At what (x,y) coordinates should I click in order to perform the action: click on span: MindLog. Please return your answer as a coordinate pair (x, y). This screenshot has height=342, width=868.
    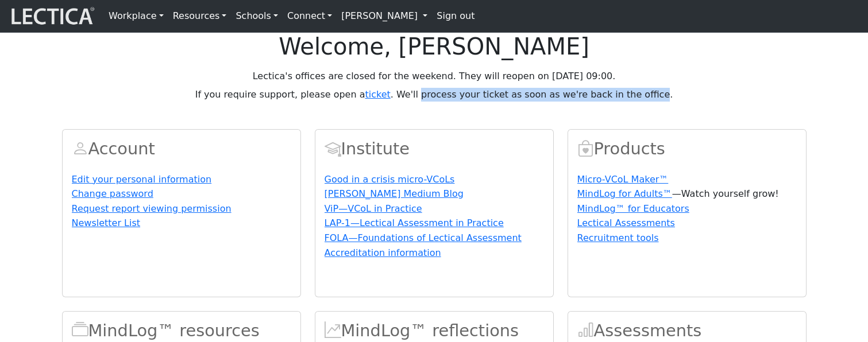
    Looking at the image, I should click on (333, 331).